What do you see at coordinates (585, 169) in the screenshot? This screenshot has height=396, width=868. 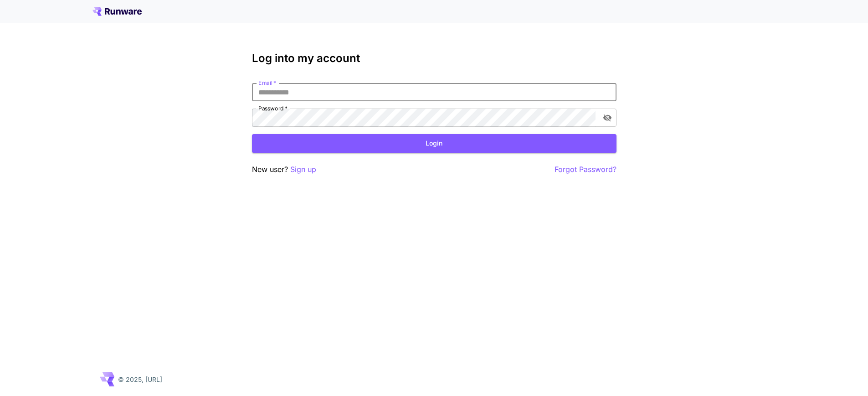 I see `button: Forgot Password?` at bounding box center [585, 169].